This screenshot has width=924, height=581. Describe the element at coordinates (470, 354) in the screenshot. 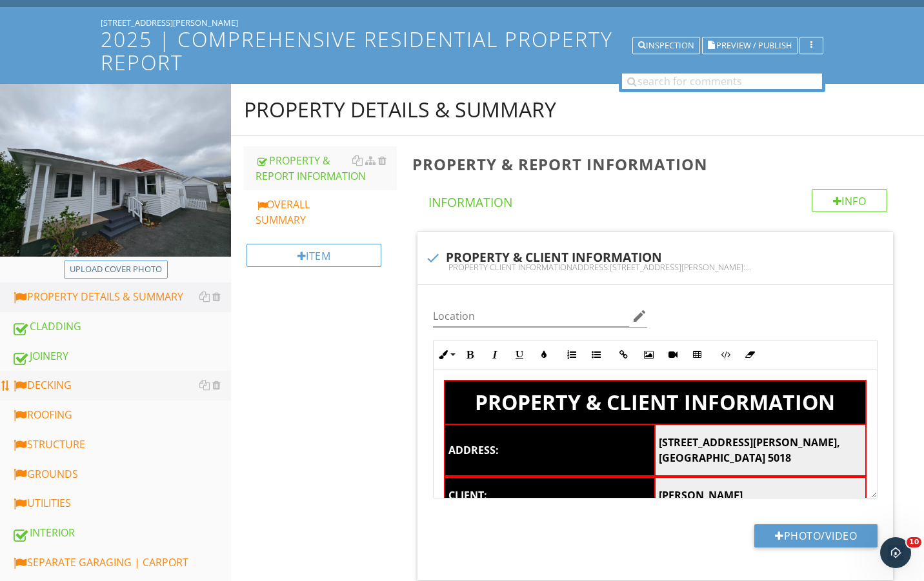

I see `button: Bold (Ctrl+B)` at that location.